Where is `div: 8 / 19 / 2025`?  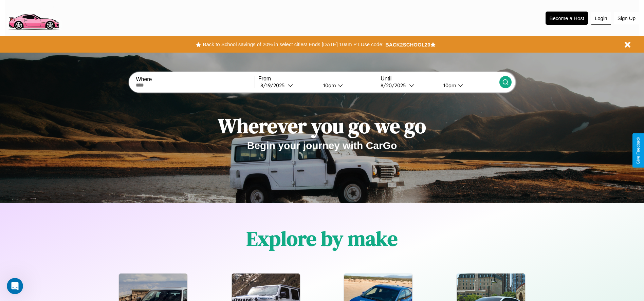
div: 8 / 19 / 2025 is located at coordinates (274, 85).